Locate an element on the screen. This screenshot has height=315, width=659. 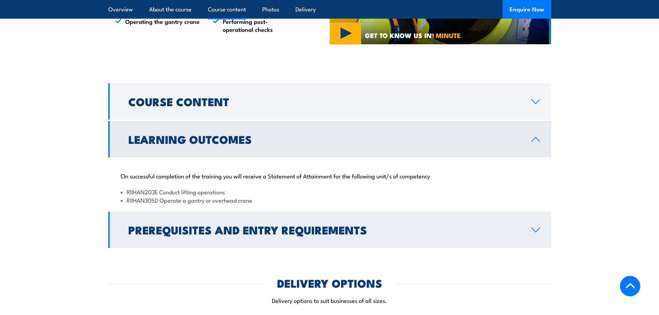
strong: 1 MINUTE is located at coordinates (446, 35).